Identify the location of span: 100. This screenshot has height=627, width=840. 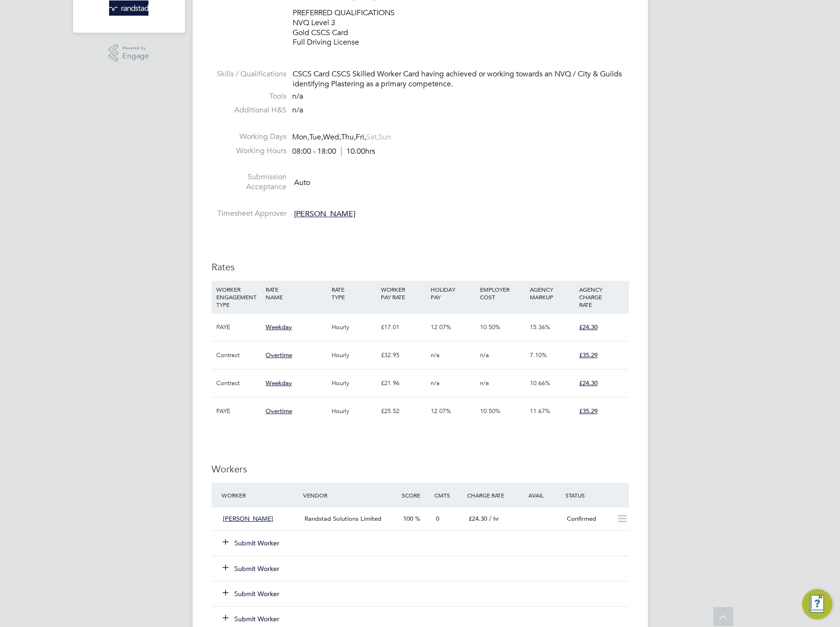
(408, 518).